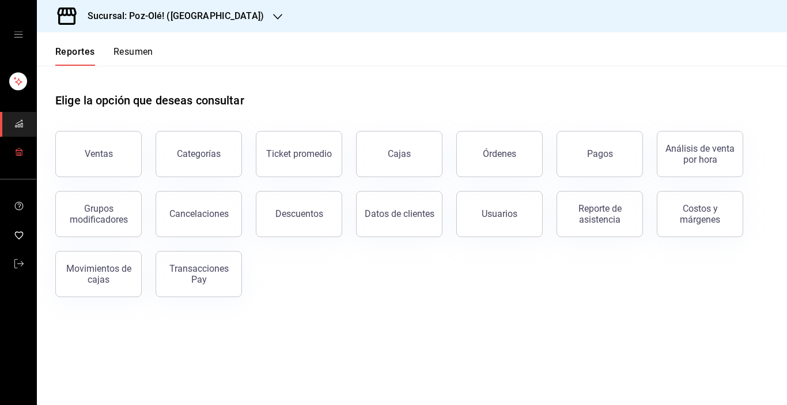 The width and height of the screenshot is (787, 405). I want to click on div: Cancelaciones, so click(199, 213).